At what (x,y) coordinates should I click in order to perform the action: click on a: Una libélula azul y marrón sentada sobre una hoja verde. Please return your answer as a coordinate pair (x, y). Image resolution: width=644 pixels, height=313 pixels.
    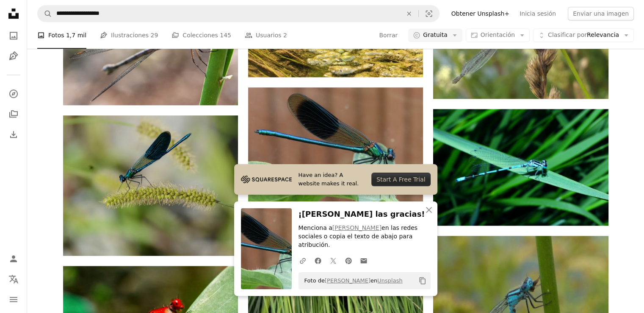
    Looking at the image, I should click on (335, 146).